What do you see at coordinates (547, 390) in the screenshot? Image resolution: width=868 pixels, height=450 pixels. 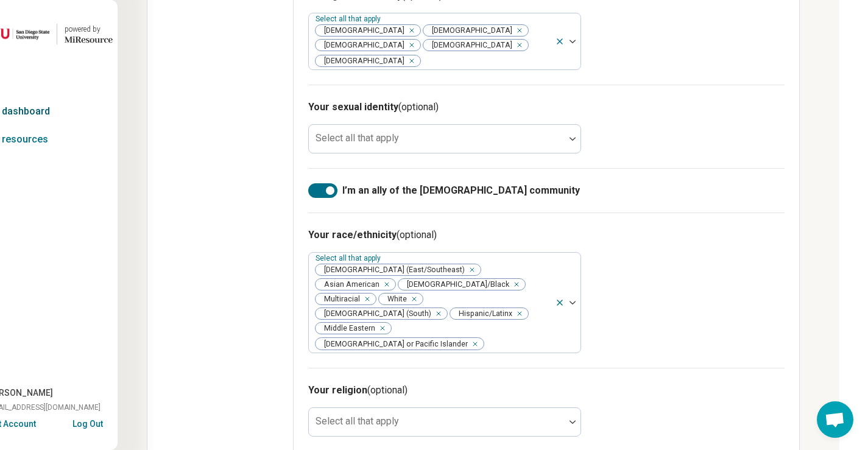 I see `h3: Your religion` at bounding box center [547, 390].